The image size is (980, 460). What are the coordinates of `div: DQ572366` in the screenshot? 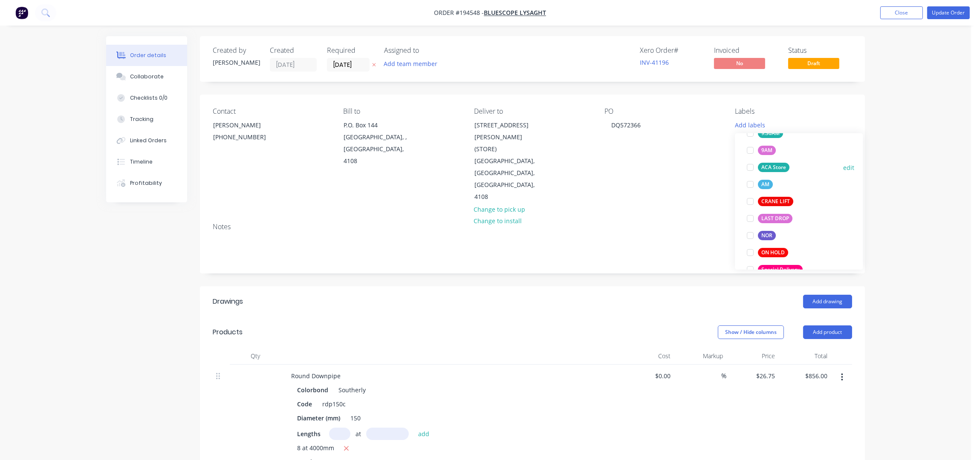 It's located at (626, 125).